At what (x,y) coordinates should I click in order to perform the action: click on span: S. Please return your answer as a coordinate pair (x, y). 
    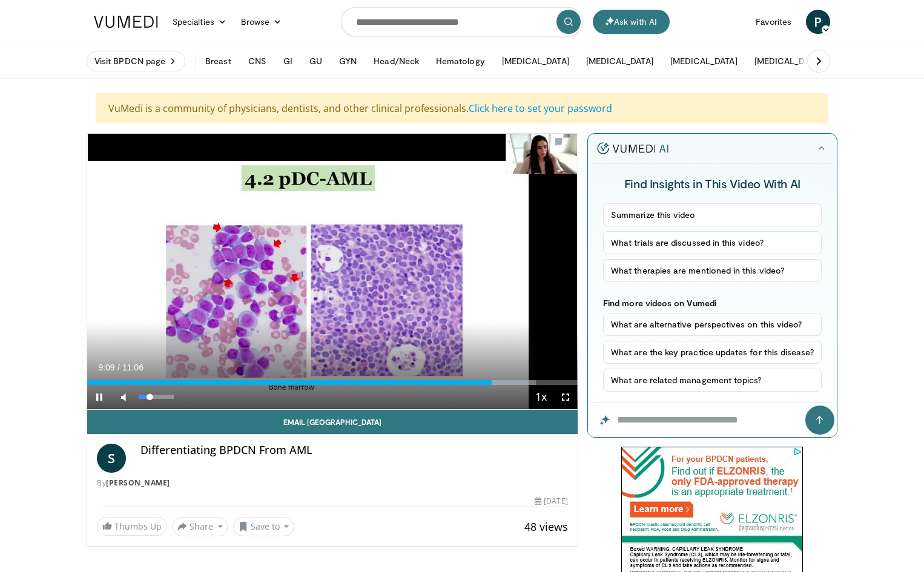
    Looking at the image, I should click on (112, 458).